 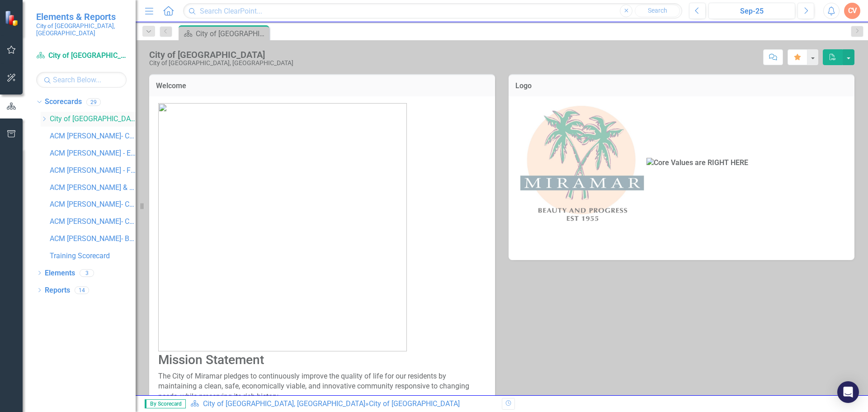 What do you see at coordinates (12, 18) in the screenshot?
I see `img: ClearPoint Strategy` at bounding box center [12, 18].